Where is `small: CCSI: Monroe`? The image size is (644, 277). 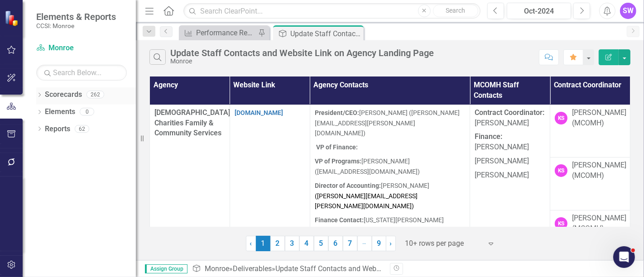 small: CCSI: Monroe is located at coordinates (76, 26).